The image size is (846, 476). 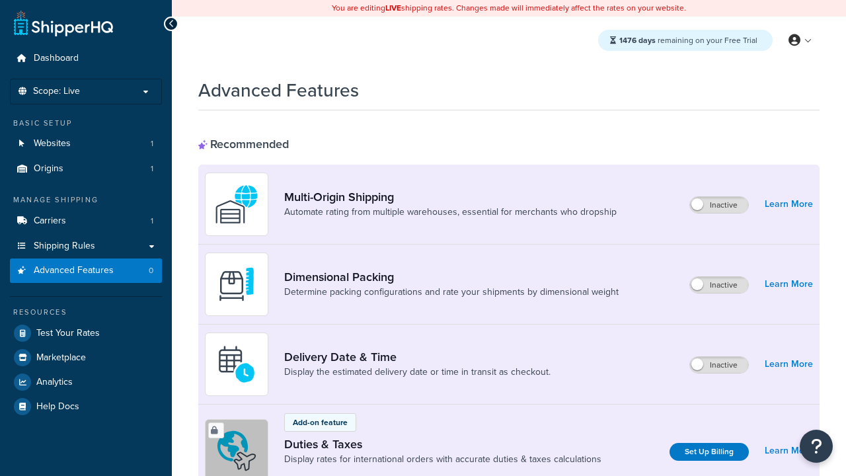 I want to click on li: Origins, so click(x=86, y=169).